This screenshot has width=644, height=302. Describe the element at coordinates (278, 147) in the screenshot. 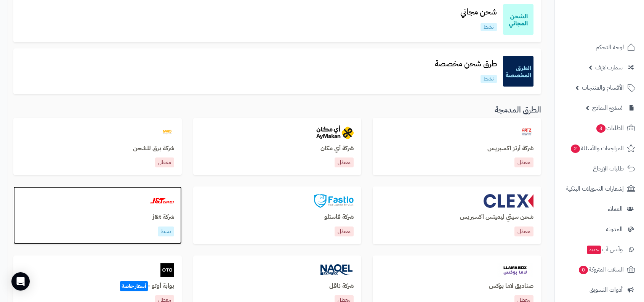

I see `a: aymakanشركة أي مكانمعطل` at that location.